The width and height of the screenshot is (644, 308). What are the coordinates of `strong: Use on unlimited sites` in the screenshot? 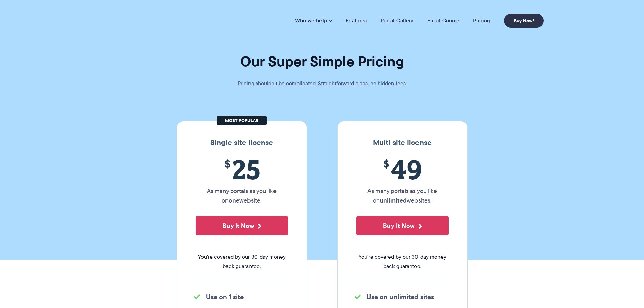 It's located at (400, 297).